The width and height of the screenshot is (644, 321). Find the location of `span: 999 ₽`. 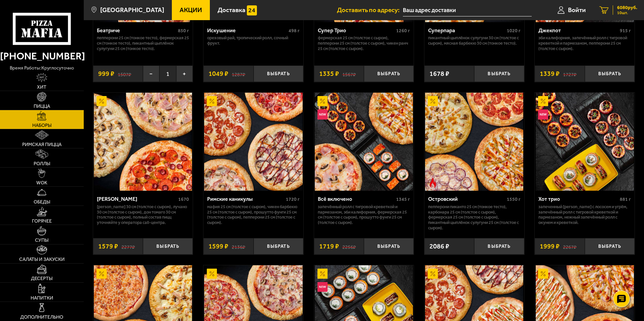

span: 999 ₽ is located at coordinates (106, 74).